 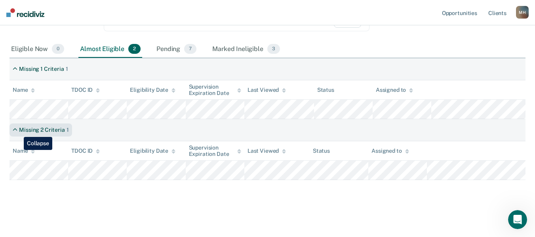 What do you see at coordinates (274, 49) in the screenshot?
I see `span: 3` at bounding box center [274, 49].